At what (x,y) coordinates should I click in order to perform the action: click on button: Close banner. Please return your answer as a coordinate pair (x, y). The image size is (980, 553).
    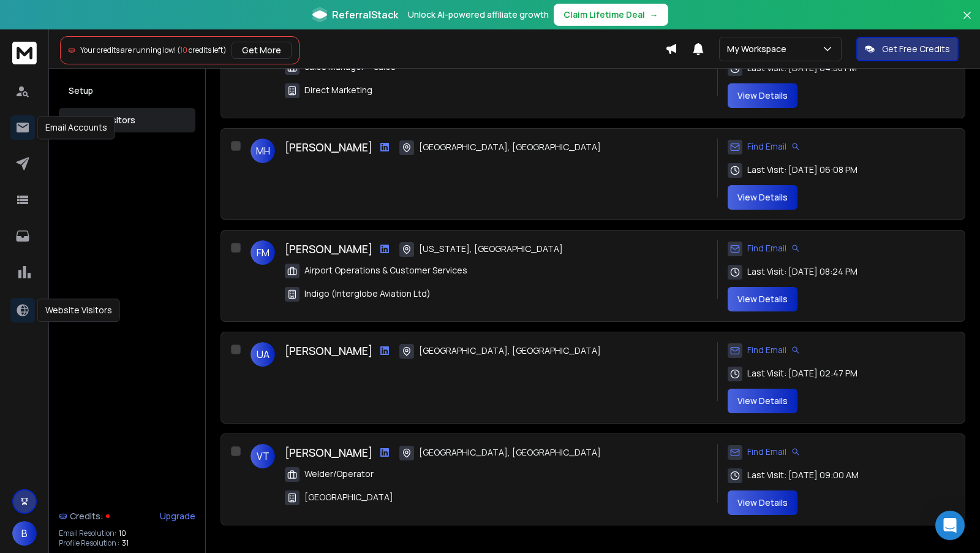
    Looking at the image, I should click on (967, 22).